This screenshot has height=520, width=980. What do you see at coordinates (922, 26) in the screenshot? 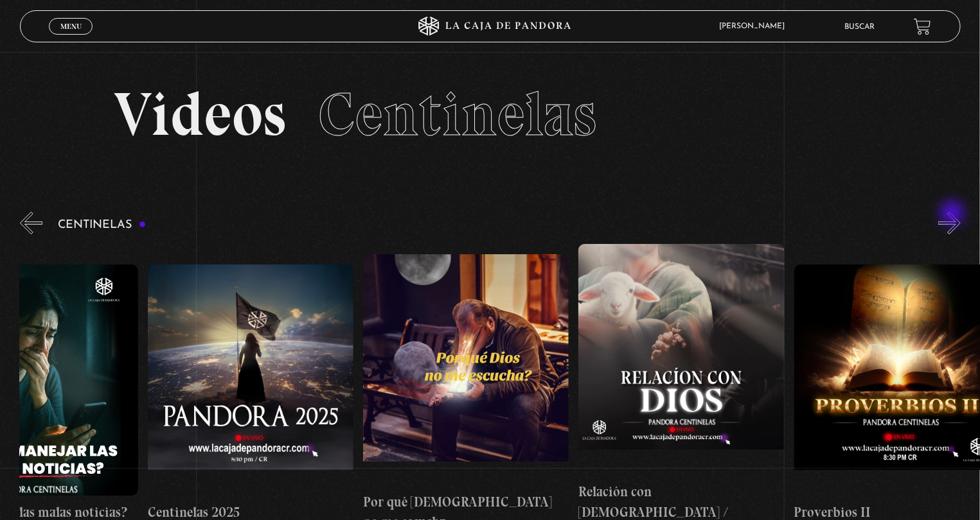
I see `a: View your shopping cart` at bounding box center [922, 26].